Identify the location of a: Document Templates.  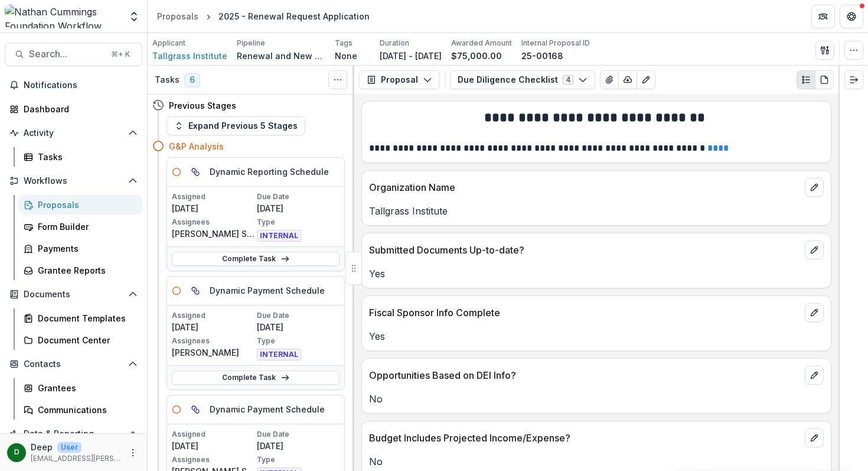
(80, 318).